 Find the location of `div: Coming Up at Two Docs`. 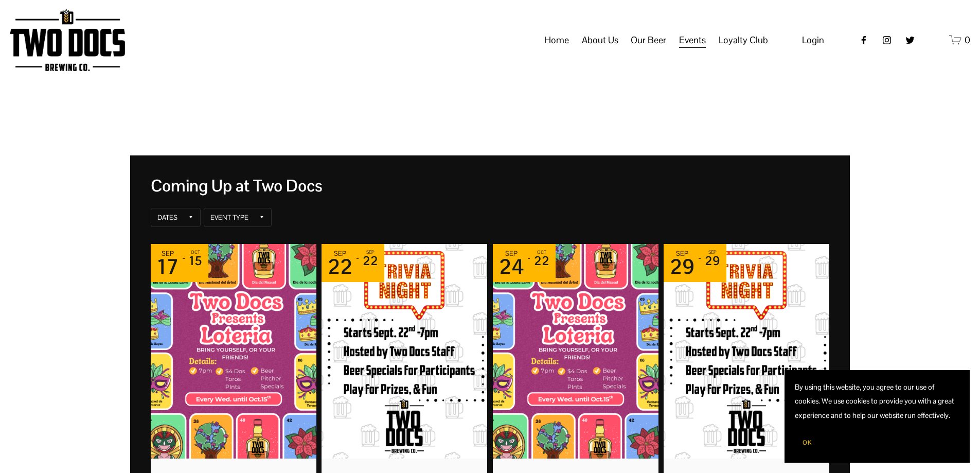

div: Coming Up at Two Docs is located at coordinates (490, 186).